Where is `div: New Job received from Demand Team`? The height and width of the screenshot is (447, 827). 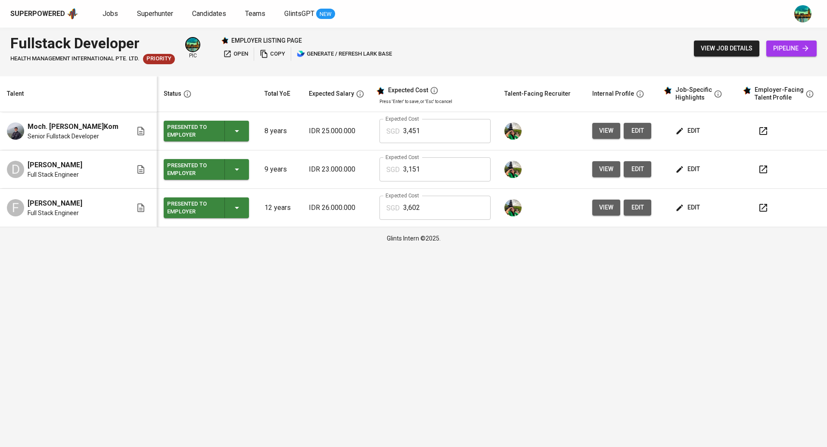 div: New Job received from Demand Team is located at coordinates (159, 59).